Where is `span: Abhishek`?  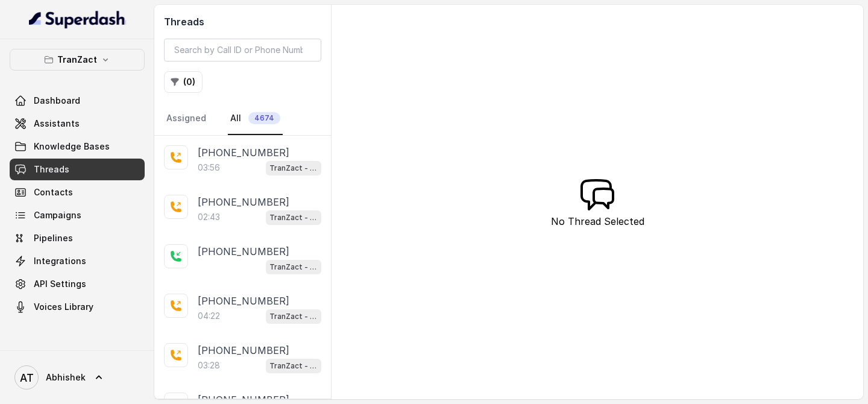
span: Abhishek is located at coordinates (66, 378).